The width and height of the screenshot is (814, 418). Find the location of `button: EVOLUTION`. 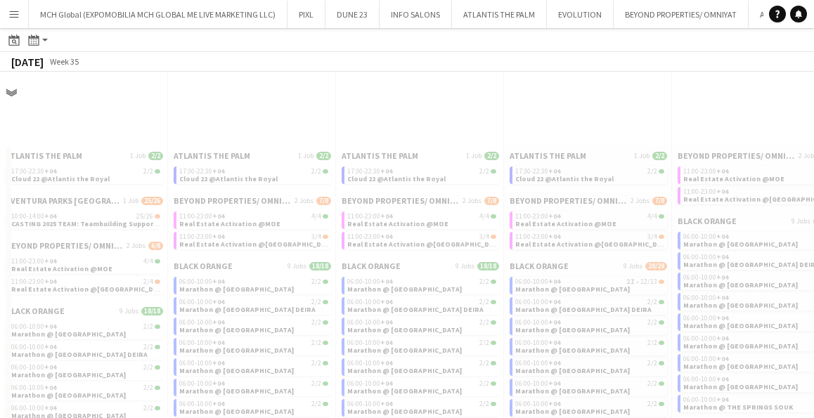

button: EVOLUTION is located at coordinates (580, 14).